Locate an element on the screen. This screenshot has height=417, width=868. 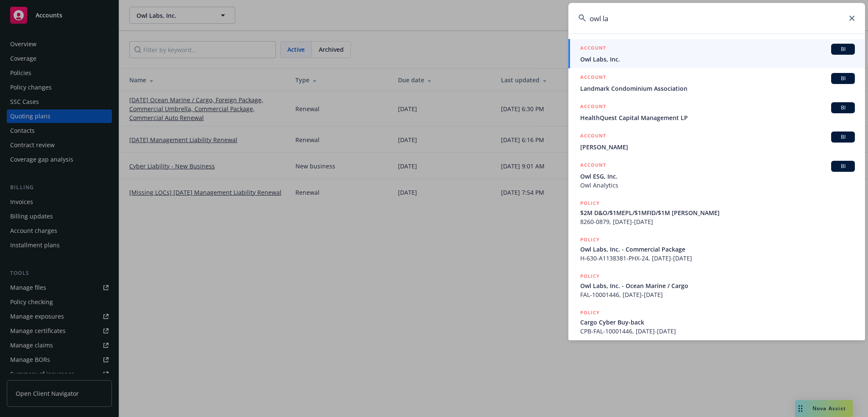
span: Owl Labs, Inc. - Commercial Package is located at coordinates (718, 249).